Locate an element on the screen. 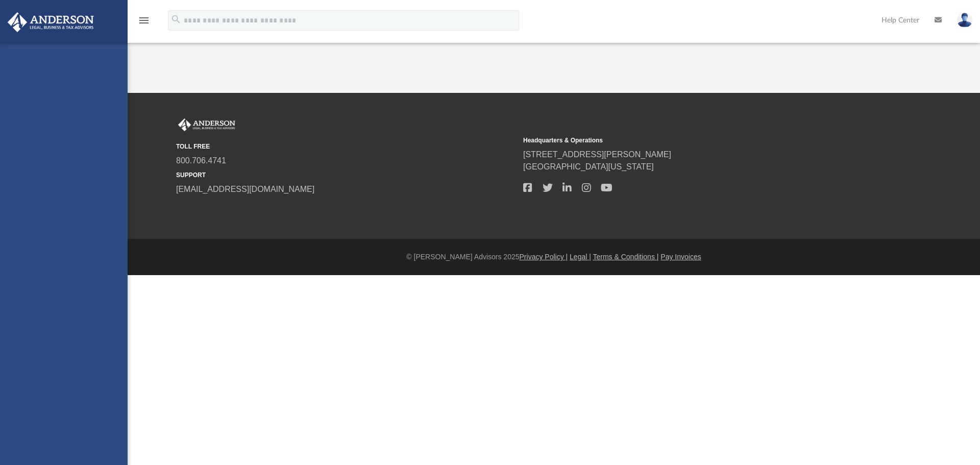 The height and width of the screenshot is (465, 980). img: User Pic is located at coordinates (964, 20).